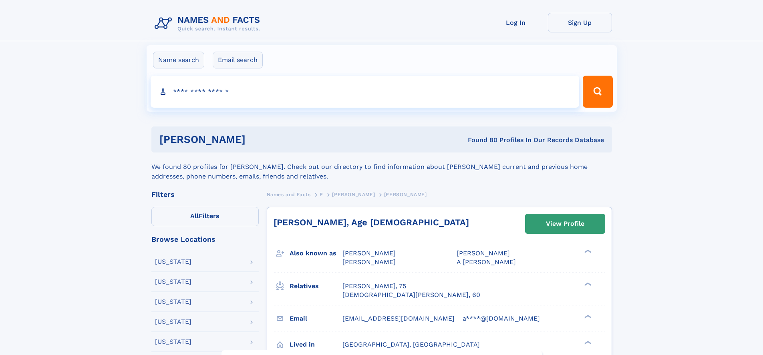  I want to click on a: View Profile, so click(565, 224).